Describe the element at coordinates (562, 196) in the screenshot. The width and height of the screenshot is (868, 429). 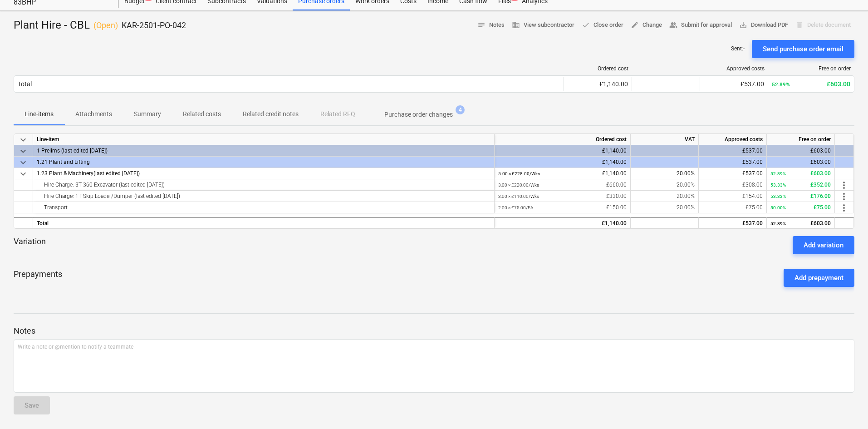
I see `div: £330.00` at that location.